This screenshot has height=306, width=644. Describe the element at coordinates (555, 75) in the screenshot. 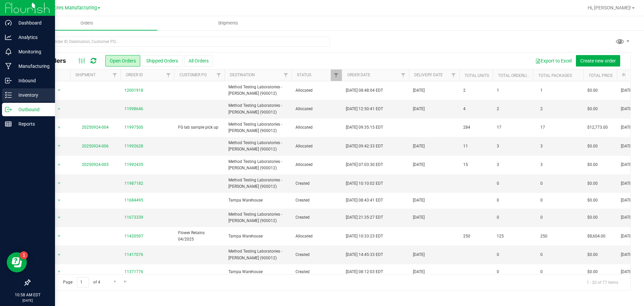

I see `a: Total Packages` at that location.